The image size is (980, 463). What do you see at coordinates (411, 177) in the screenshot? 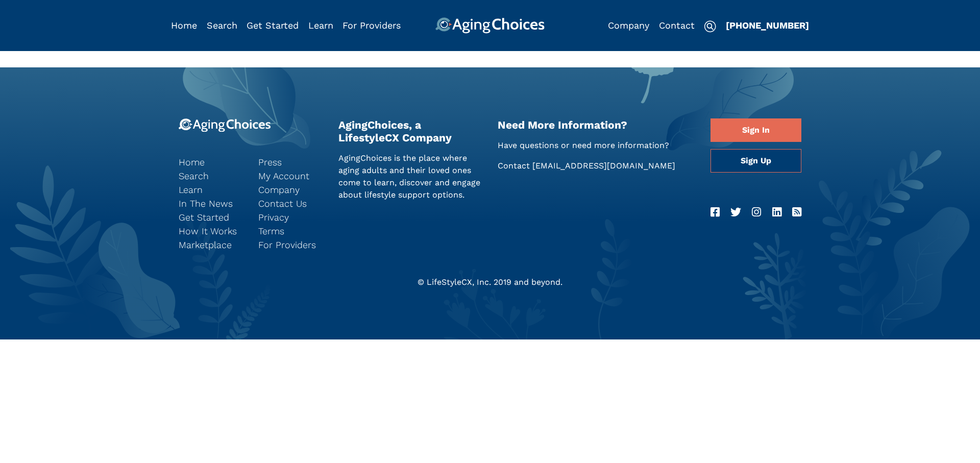
I see `p: AgingChoices is the place where aging adults and their loved ones come to learn, discover and eng...` at bounding box center [411, 177].